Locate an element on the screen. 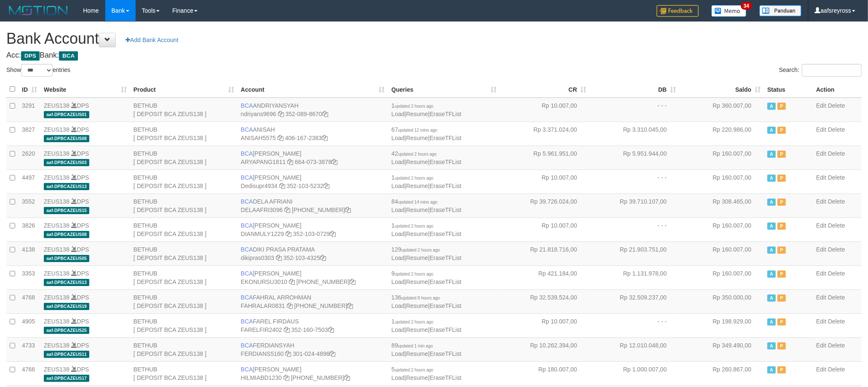 Image resolution: width=868 pixels, height=387 pixels. span: 42 is located at coordinates (414, 154).